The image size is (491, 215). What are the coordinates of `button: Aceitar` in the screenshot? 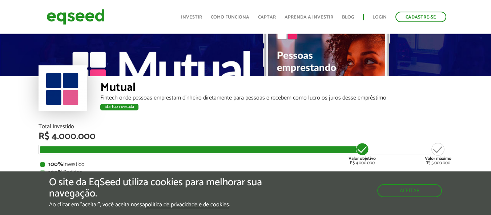 It's located at (409, 191).